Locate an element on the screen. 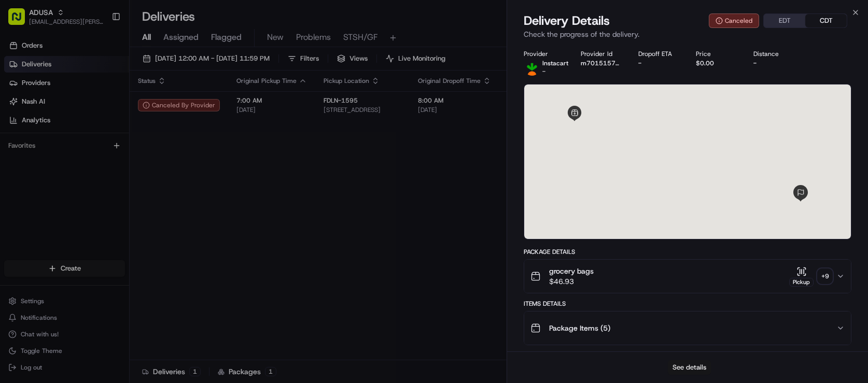  p: Check the progress of the delivery. is located at coordinates (688, 34).